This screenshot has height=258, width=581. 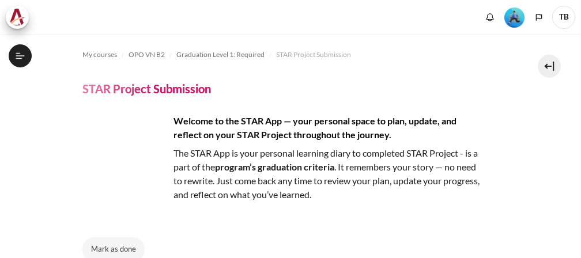 I want to click on nav: Navigation bar, so click(x=291, y=55).